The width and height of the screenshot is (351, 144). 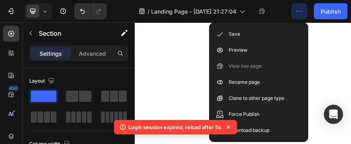 What do you see at coordinates (334, 114) in the screenshot?
I see `div: Open Intercom Messenger` at bounding box center [334, 114].